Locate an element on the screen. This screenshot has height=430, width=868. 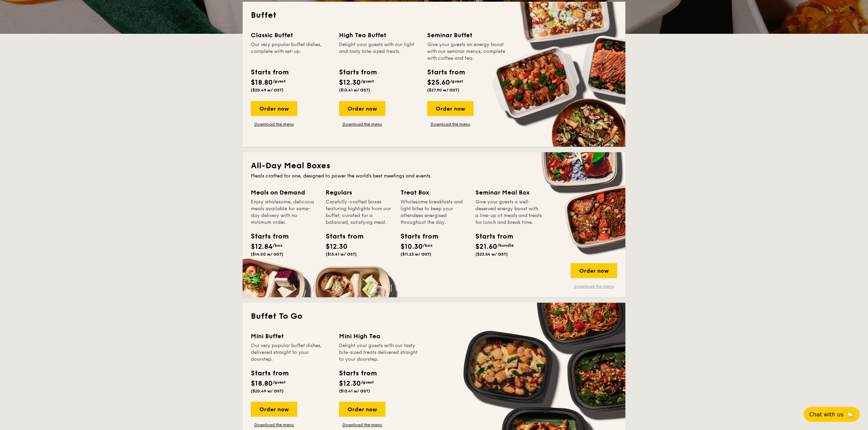
div: Mini High Tea is located at coordinates (379, 336).